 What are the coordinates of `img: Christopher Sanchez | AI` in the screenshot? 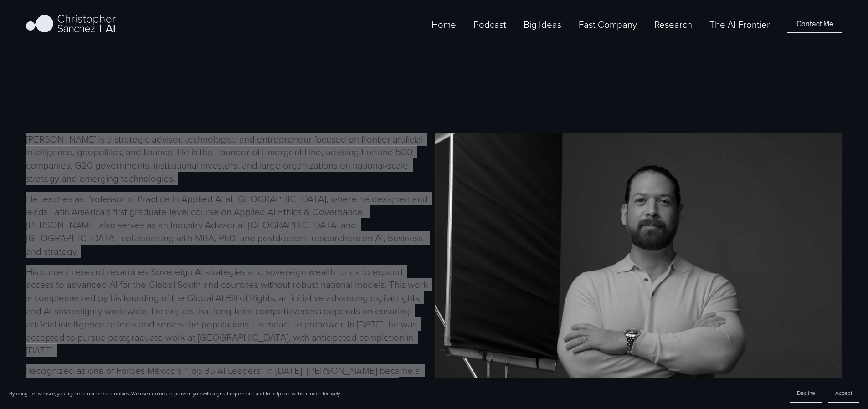 It's located at (71, 25).